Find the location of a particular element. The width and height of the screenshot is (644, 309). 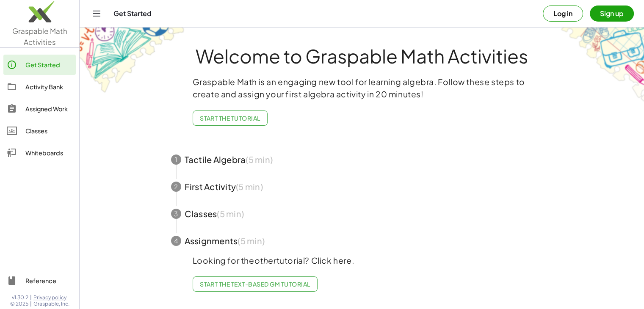

div: 4 is located at coordinates (176, 241).